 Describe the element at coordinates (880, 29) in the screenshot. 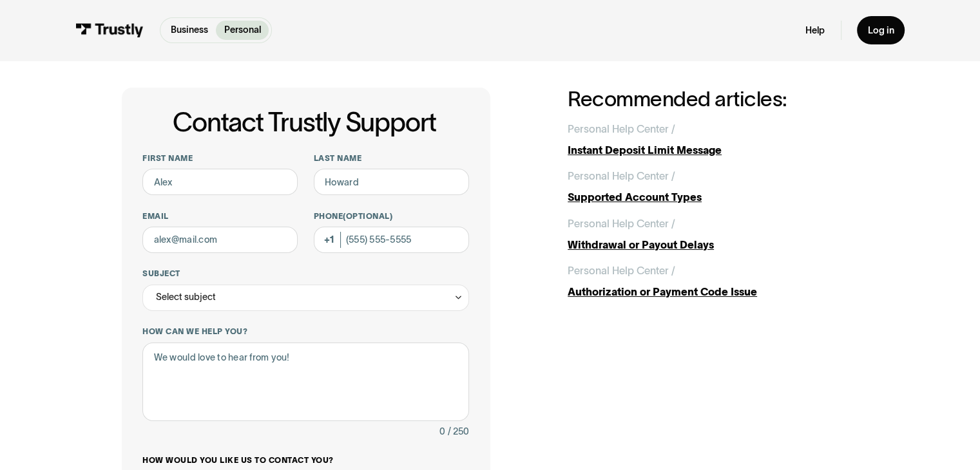

I see `a: Log in` at that location.